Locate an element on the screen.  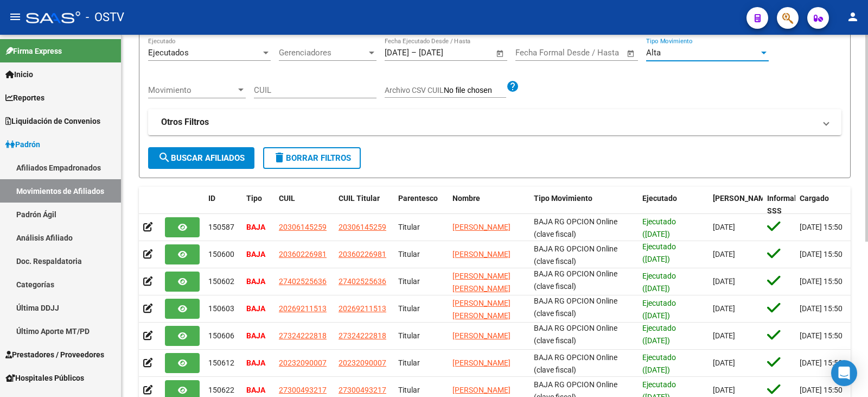
span: Archivo CSV CUIL is located at coordinates (414, 90).